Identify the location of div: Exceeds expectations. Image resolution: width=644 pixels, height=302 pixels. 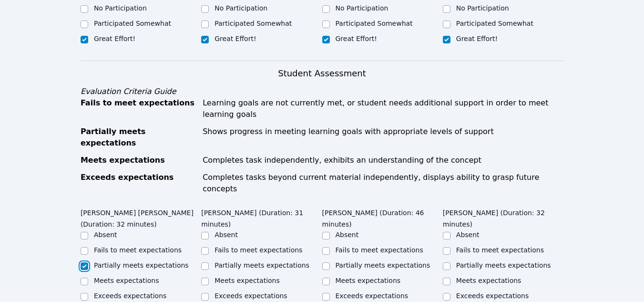
(138, 183).